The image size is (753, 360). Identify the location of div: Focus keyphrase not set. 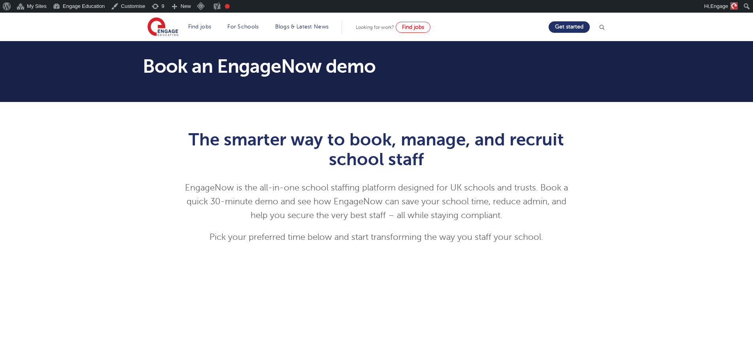
(227, 6).